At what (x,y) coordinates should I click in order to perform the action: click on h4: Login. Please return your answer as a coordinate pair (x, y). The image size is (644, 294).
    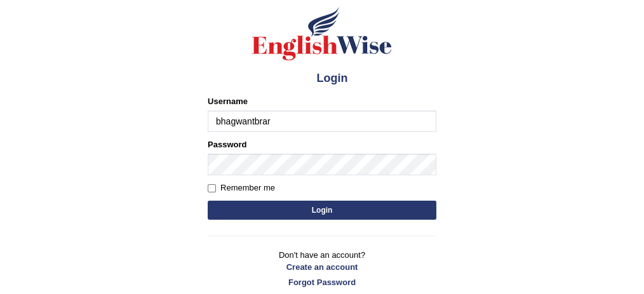
    Looking at the image, I should click on (322, 79).